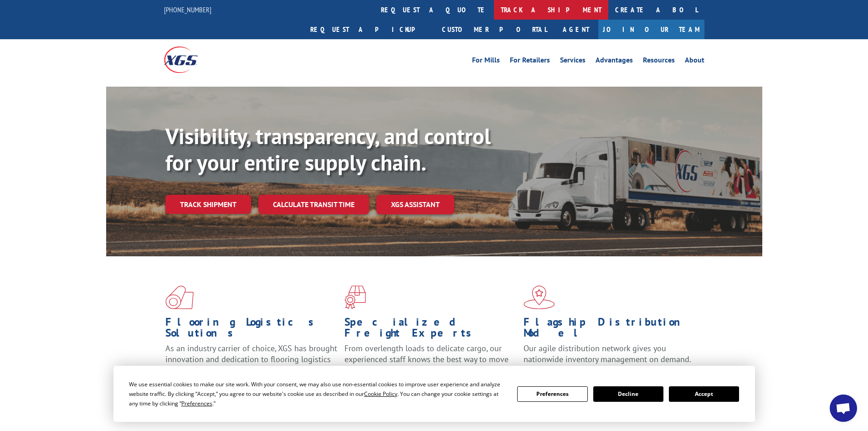 This screenshot has height=431, width=868. Describe the element at coordinates (576, 29) in the screenshot. I see `a: Agent` at that location.